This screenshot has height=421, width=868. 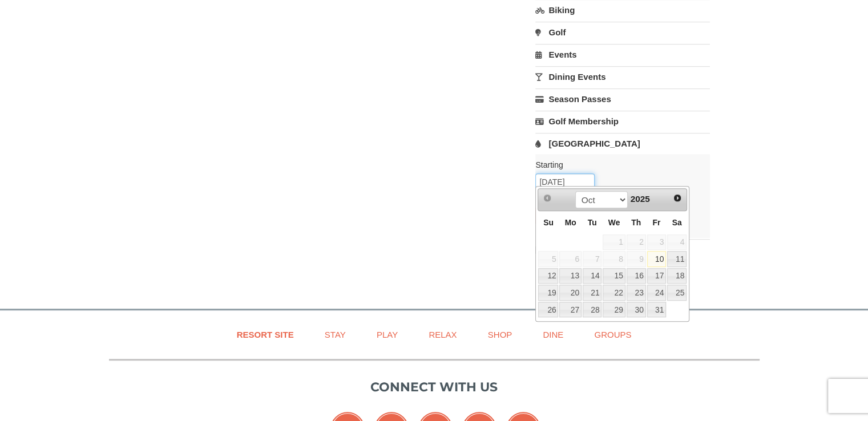 What do you see at coordinates (677, 223) in the screenshot?
I see `span: Saturday` at bounding box center [677, 223].